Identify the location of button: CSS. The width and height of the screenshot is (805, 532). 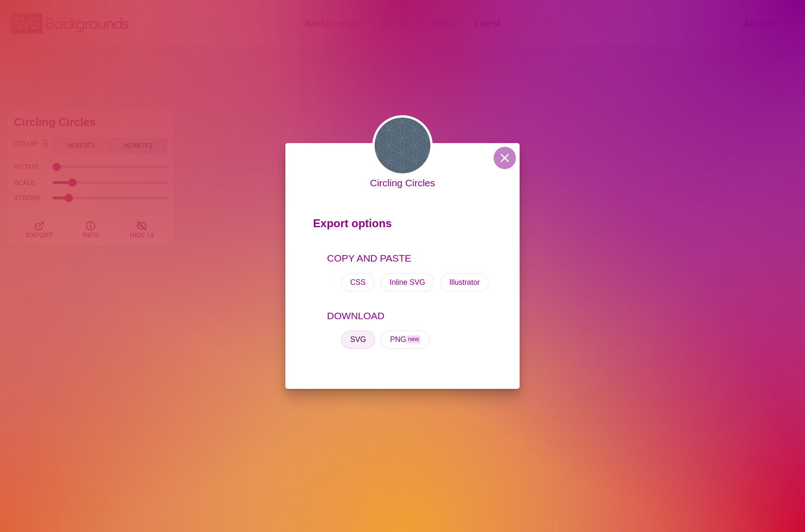
(357, 283).